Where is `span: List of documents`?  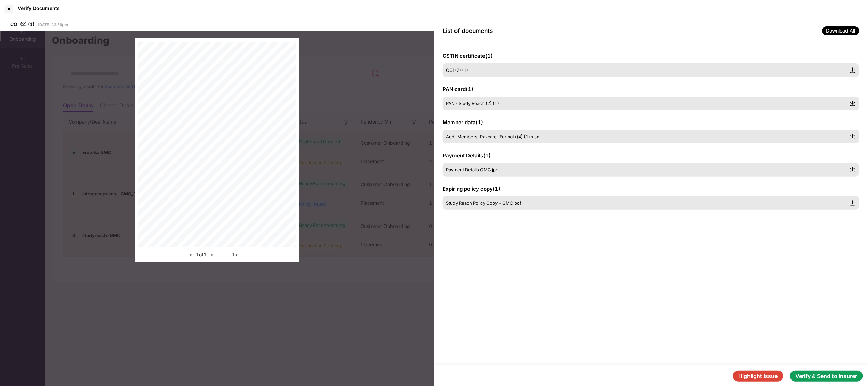 span: List of documents is located at coordinates (467, 31).